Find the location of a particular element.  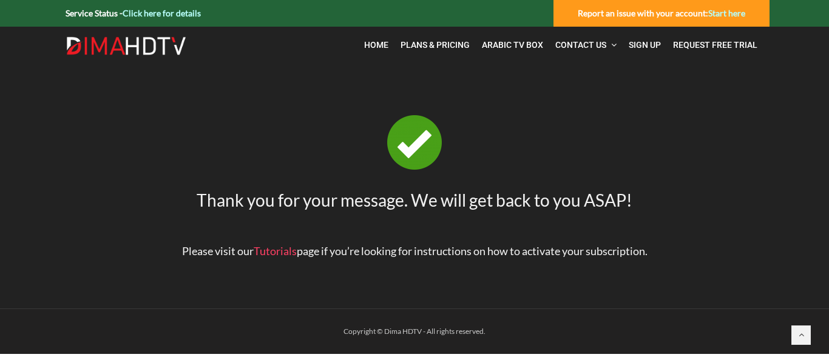

a: Start here is located at coordinates (726, 13).